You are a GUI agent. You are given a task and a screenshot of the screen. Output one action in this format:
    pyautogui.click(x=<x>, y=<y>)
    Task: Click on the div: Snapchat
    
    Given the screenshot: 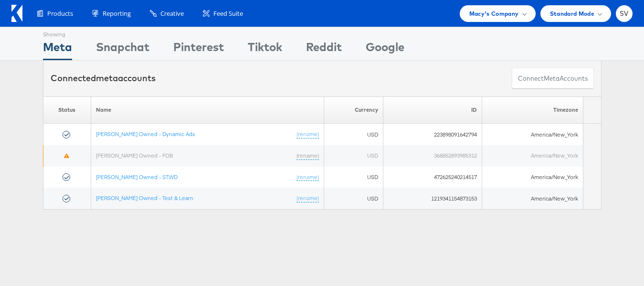 What is the action you would take?
    pyautogui.click(x=122, y=49)
    